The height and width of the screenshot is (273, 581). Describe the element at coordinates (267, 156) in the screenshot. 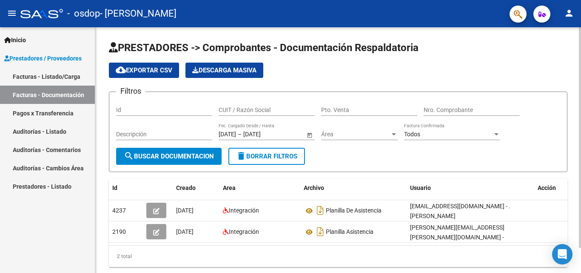

I see `span: Borrar Filtros` at that location.